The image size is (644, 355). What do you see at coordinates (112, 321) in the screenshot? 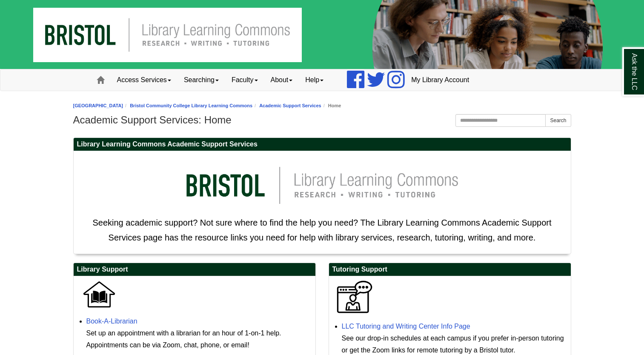
I see `a: Book-A-Librarian` at bounding box center [112, 321].